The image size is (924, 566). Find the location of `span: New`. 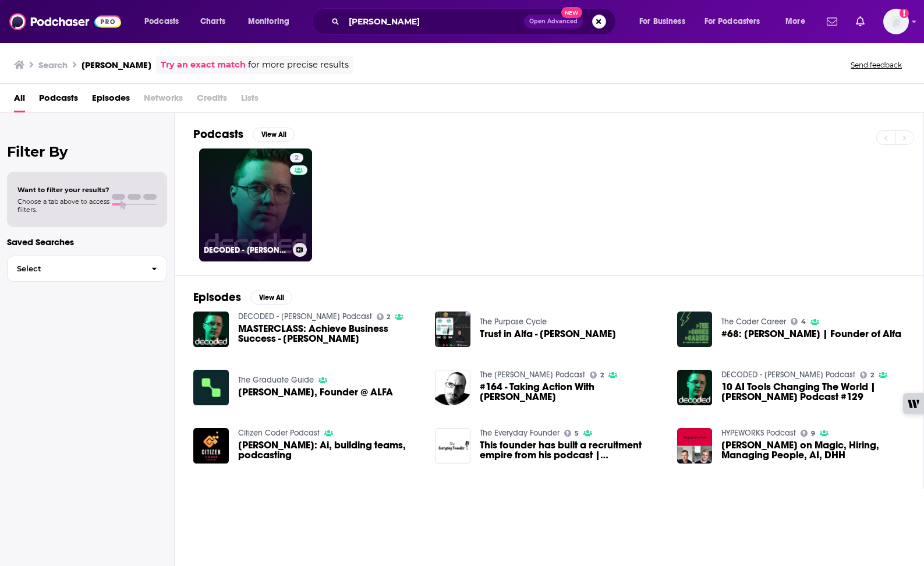

span: New is located at coordinates (571, 12).